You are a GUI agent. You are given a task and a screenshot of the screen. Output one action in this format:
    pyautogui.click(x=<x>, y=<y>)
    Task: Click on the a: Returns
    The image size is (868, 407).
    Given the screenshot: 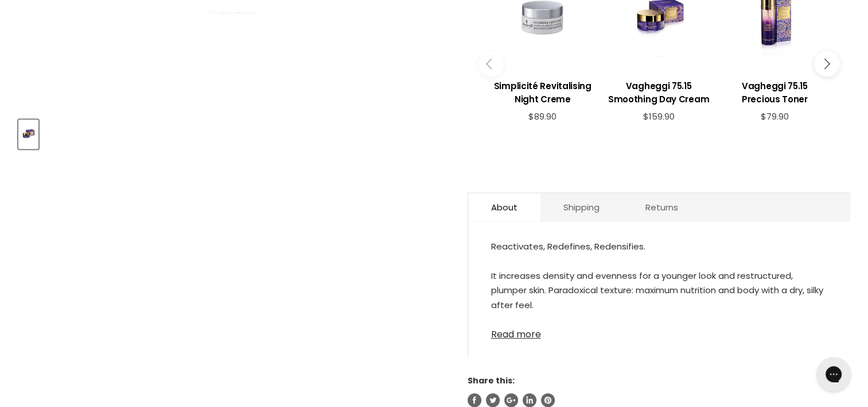 What is the action you would take?
    pyautogui.click(x=662, y=206)
    